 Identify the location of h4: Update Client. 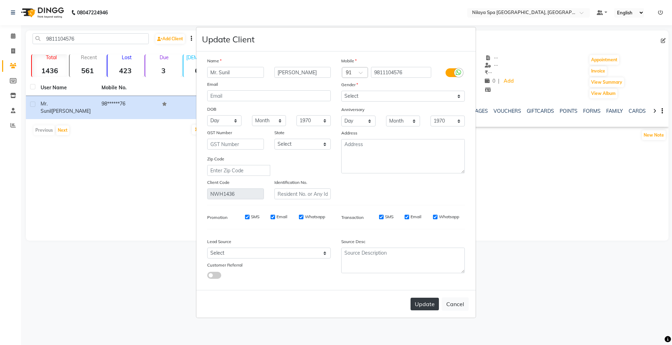
(228, 39).